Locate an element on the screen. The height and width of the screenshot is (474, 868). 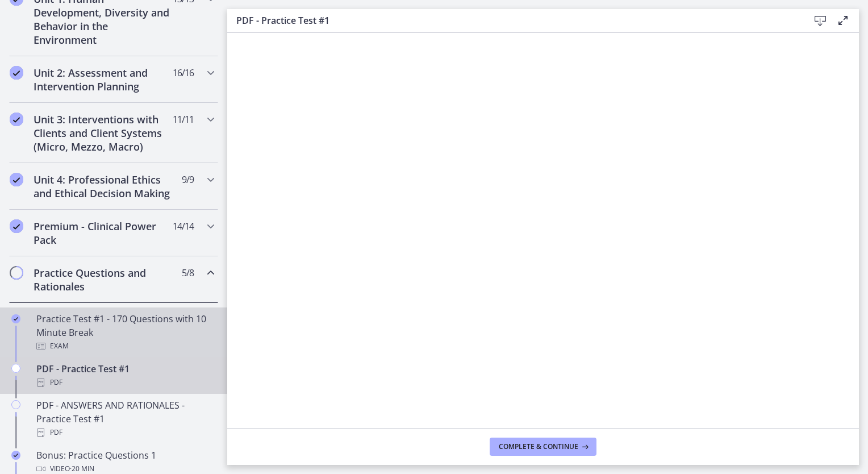
h2: Unit 4: Professional Ethics and Ethical Decision Making is located at coordinates (103, 186).